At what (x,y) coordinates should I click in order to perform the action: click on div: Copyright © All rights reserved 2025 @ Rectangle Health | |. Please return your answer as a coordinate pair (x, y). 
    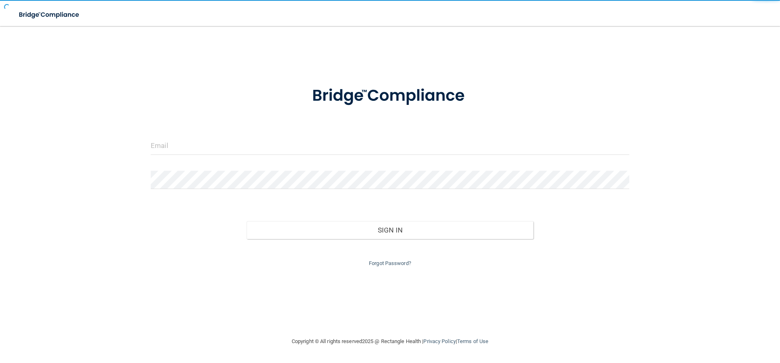
    Looking at the image, I should click on (390, 341).